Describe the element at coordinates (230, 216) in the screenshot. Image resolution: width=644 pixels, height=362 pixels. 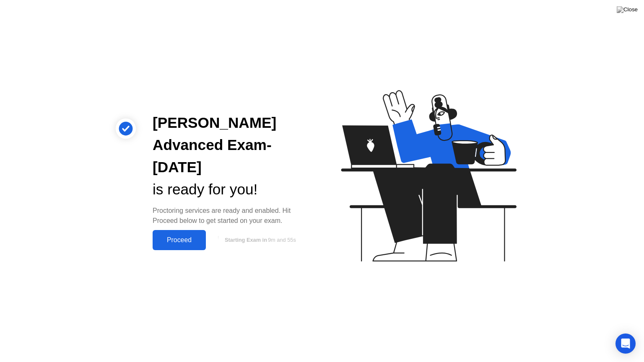
I see `div: Proctoring services are ready and enabled. Hit Proceed below to get started on your exam.` at that location.